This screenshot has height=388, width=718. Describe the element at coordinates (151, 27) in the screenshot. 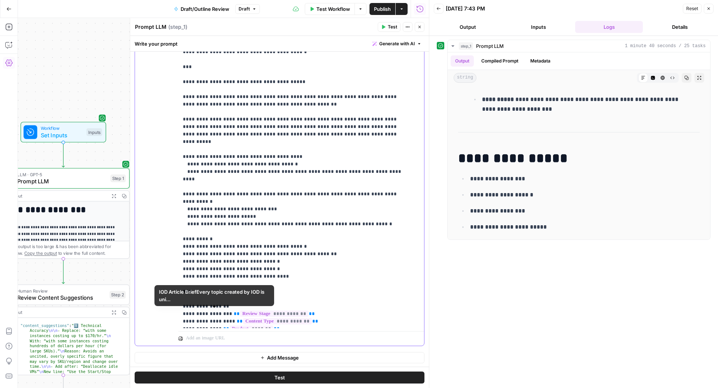

I see `textarea: Prompt LLM` at that location.